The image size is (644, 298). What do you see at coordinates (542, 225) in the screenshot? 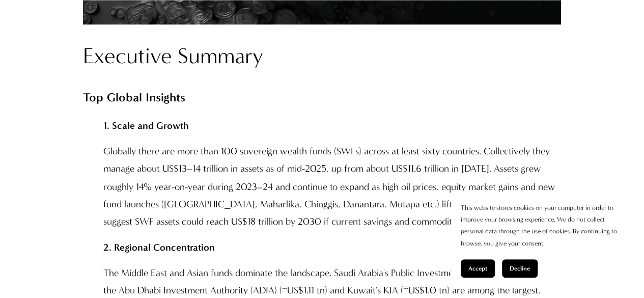
I see `p: This website stores cookies on your computer in order to improve your browsing experience. We do ...` at bounding box center [542, 225].